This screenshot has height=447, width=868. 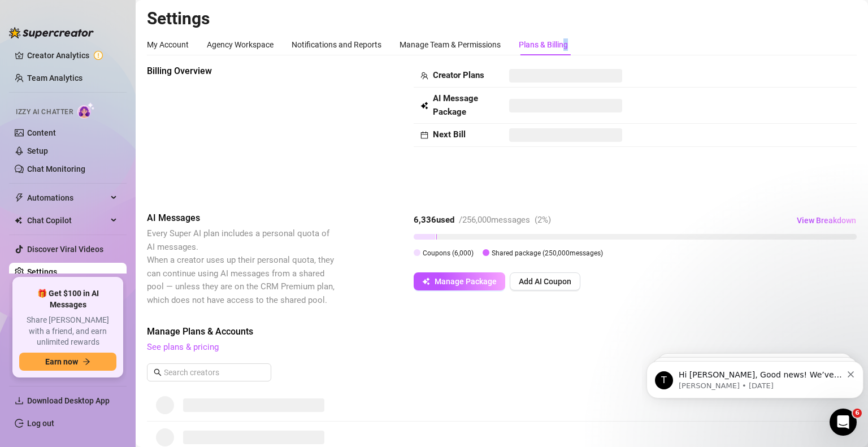 I want to click on div: message notification from Tanya, 1w ago. Hi David, Good news! We’ve just launched our Referral Pr..., so click(x=113, y=42).